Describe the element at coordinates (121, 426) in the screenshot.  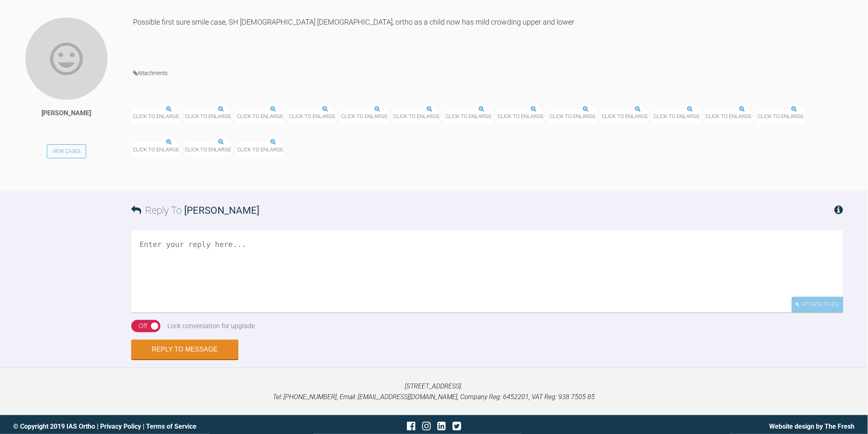
I see `a: Privacy Policy` at that location.